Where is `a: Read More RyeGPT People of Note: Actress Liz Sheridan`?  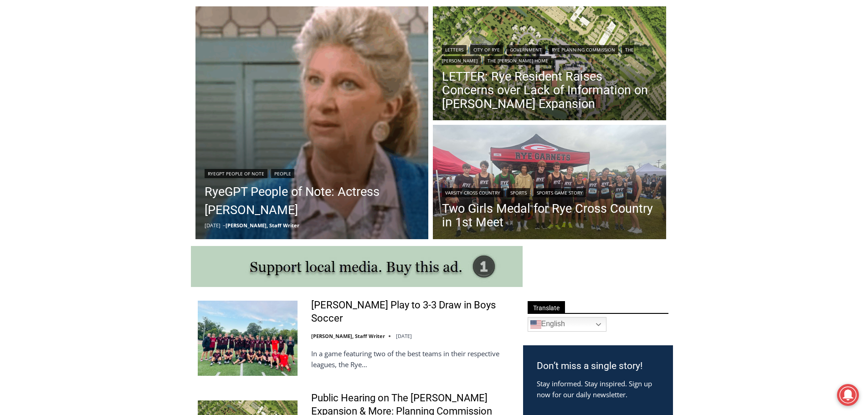
a: Read More RyeGPT People of Note: Actress Liz Sheridan is located at coordinates (313, 123).